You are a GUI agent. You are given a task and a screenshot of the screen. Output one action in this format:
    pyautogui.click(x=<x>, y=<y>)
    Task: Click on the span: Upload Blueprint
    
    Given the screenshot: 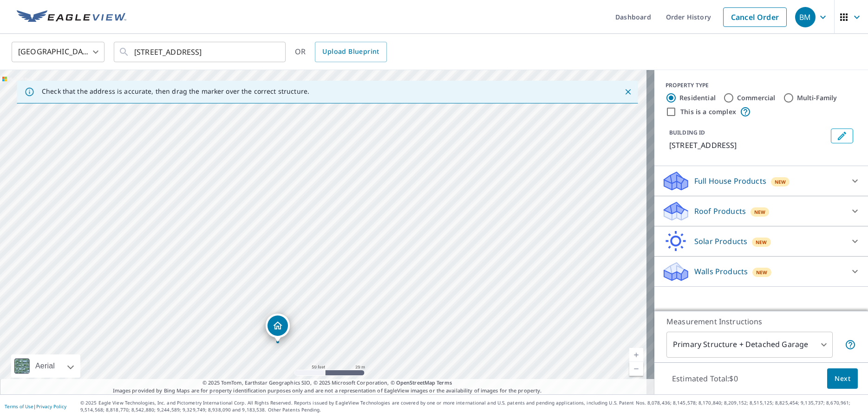 What is the action you would take?
    pyautogui.click(x=350, y=52)
    